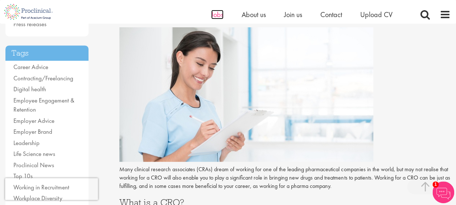  What do you see at coordinates (30, 24) in the screenshot?
I see `a: Press releases` at bounding box center [30, 24].